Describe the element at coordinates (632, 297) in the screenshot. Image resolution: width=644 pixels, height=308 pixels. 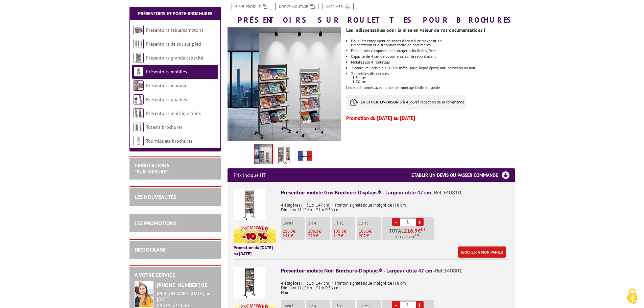
I see `button: Cookies (fenêtre modale)` at that location.